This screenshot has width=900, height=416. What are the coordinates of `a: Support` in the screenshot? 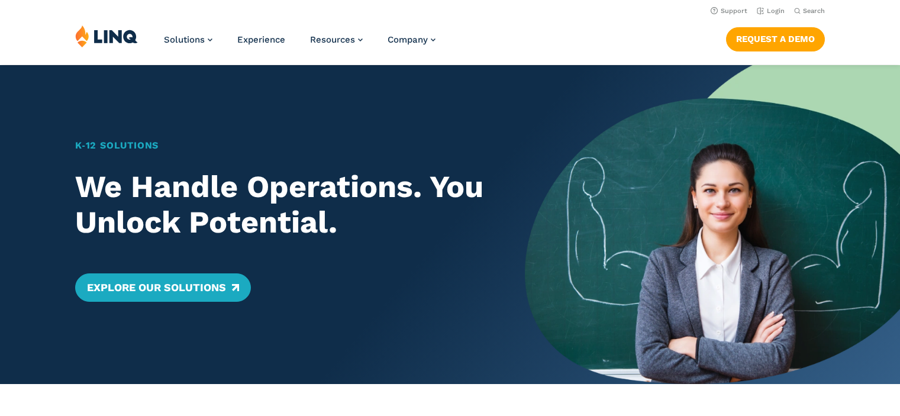 It's located at (729, 11).